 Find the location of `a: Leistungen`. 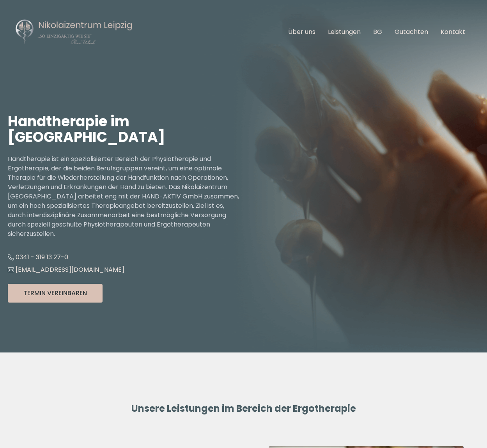

a: Leistungen is located at coordinates (344, 32).